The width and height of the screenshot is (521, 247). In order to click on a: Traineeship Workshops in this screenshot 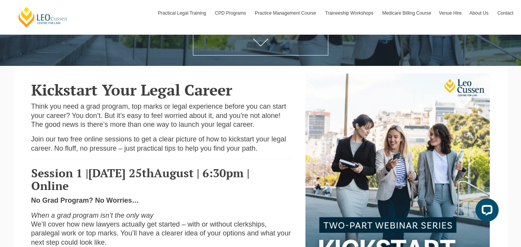, I will do `click(350, 13)`.